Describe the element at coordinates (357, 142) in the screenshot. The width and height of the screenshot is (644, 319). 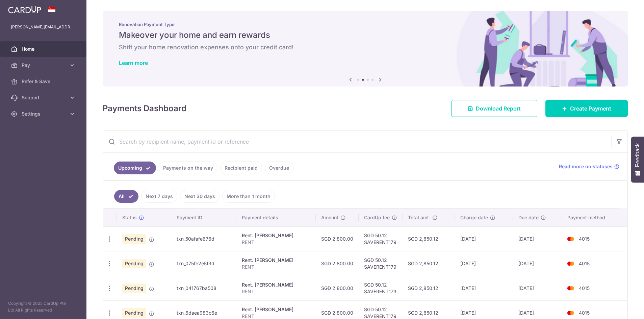
I see `input: Search by recipient name, payment id or reference` at that location.